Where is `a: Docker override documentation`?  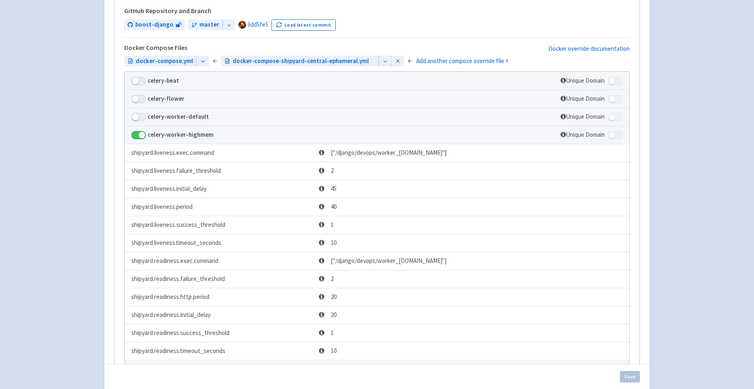
a: Docker override documentation is located at coordinates (589, 50).